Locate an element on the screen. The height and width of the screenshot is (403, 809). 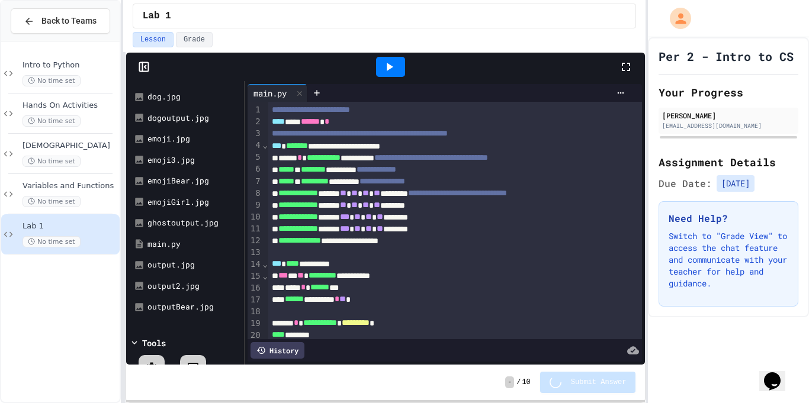
div: 7 is located at coordinates (255, 182).